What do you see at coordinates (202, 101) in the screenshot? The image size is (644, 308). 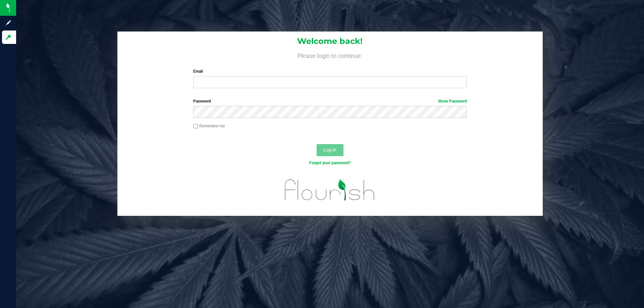 I see `span: Password` at bounding box center [202, 101].